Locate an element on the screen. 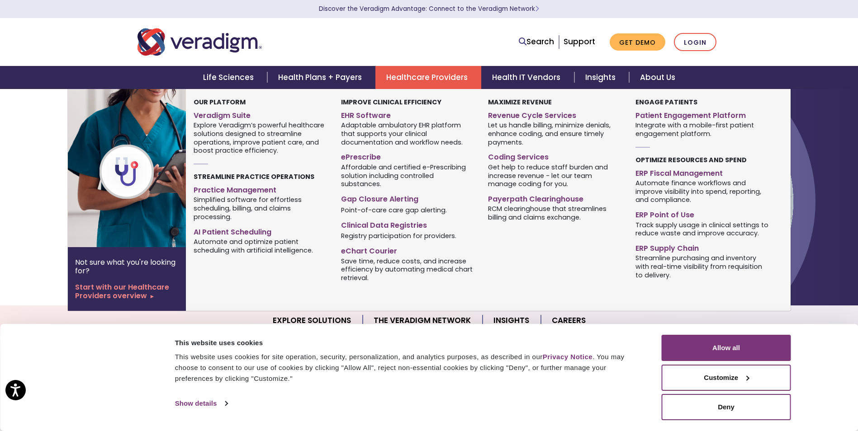  strong: Improve Clinical Efficiency is located at coordinates (391, 102).